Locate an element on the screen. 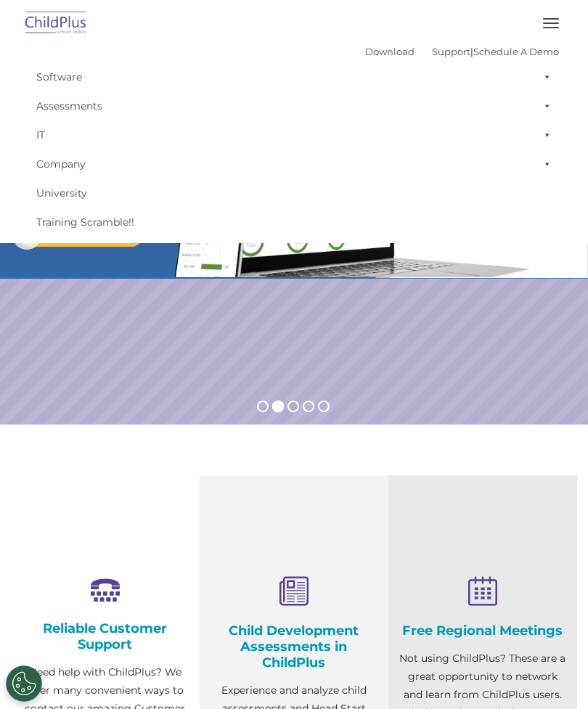 Image resolution: width=588 pixels, height=709 pixels. a: Assessments is located at coordinates (294, 106).